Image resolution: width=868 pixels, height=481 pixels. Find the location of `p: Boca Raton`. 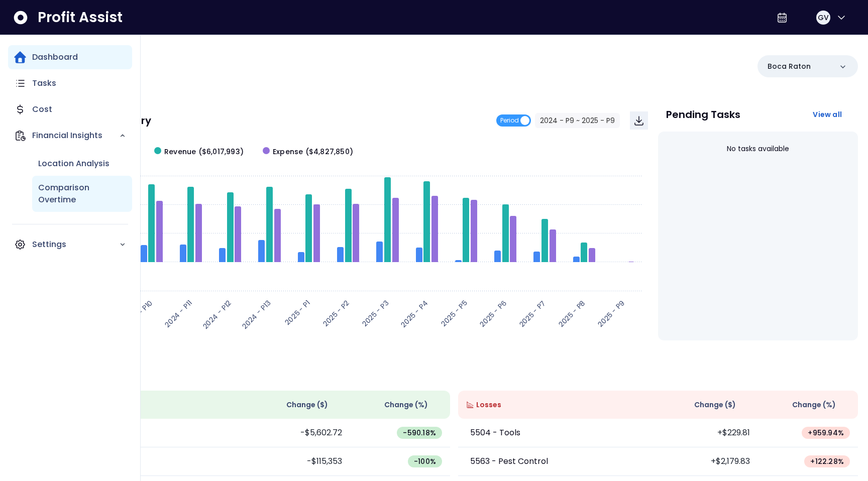

p: Boca Raton is located at coordinates (789, 67).